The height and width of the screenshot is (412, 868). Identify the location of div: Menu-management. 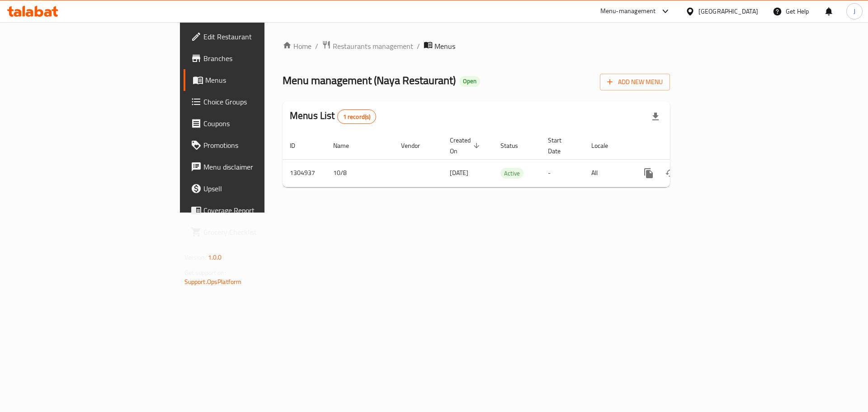
(628, 12).